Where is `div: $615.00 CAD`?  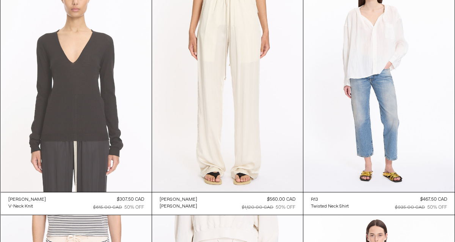
div: $615.00 CAD is located at coordinates (108, 208).